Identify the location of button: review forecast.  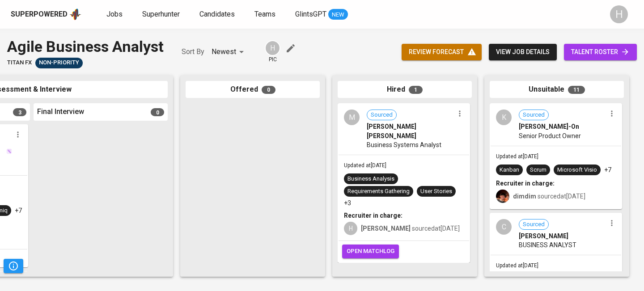
(441, 52).